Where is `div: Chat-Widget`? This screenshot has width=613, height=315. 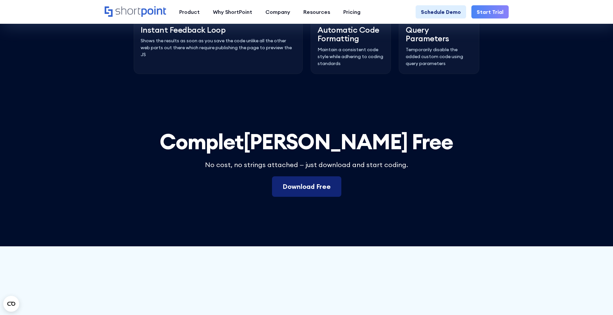 div: Chat-Widget is located at coordinates (596, 299).